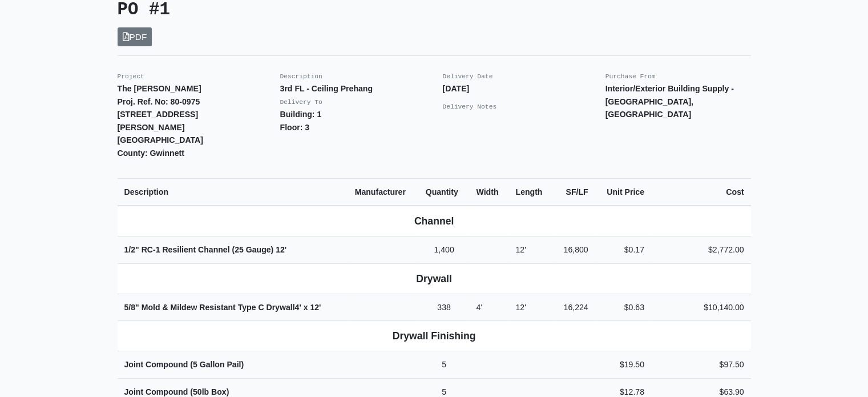  Describe the element at coordinates (306, 307) in the screenshot. I see `span: x` at that location.